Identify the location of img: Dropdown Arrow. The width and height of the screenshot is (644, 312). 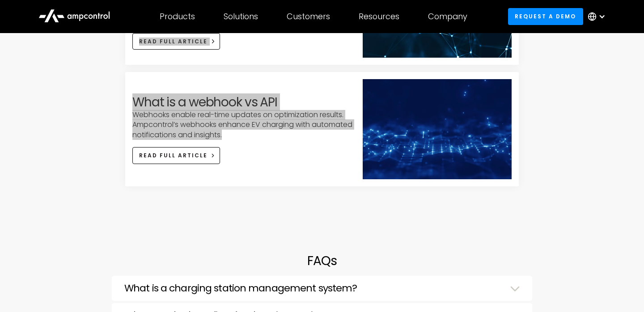
(514, 289).